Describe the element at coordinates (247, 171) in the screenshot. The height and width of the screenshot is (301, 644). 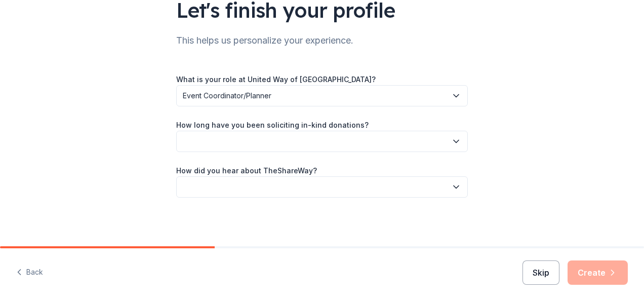
I see `label: How did you hear about TheShareWay?` at that location.